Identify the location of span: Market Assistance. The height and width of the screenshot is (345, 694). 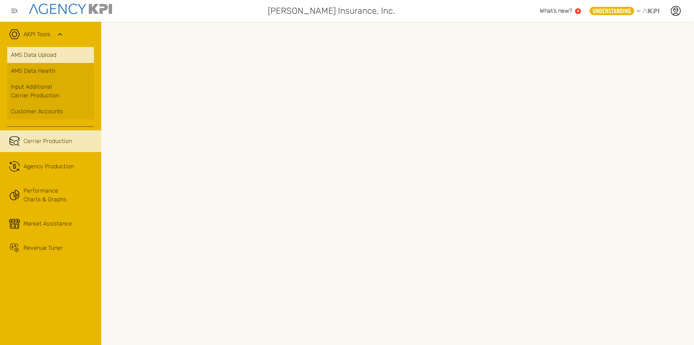
(48, 223).